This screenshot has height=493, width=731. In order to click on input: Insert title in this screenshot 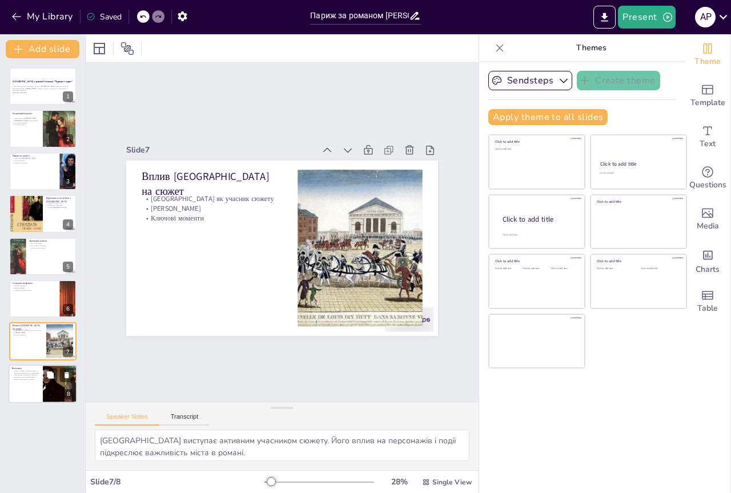, I will do `click(359, 15)`.